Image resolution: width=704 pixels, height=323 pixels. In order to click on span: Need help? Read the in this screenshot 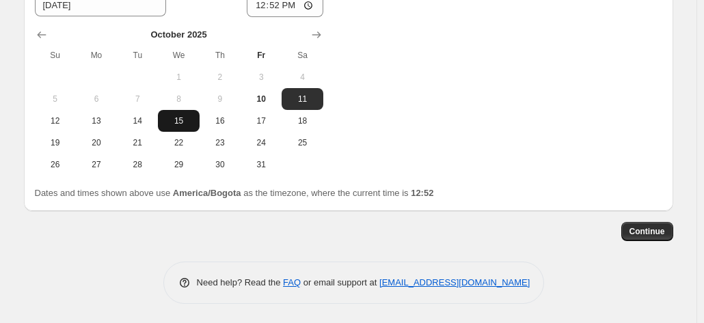, I will do `click(240, 282)`.